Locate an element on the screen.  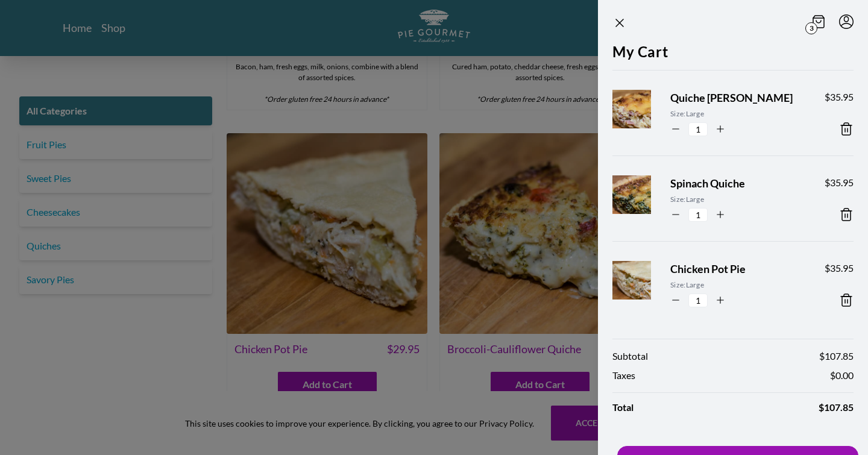
span: Subtotal is located at coordinates (630, 356).